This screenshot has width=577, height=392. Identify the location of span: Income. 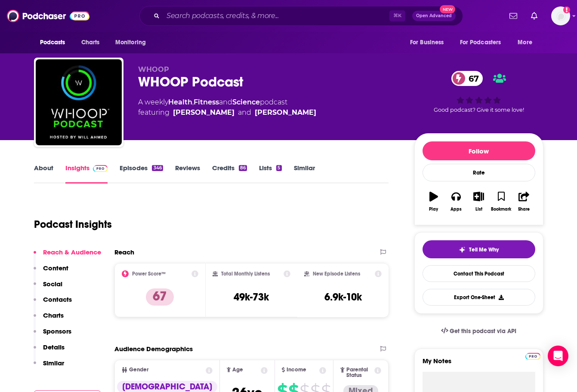
(296, 370).